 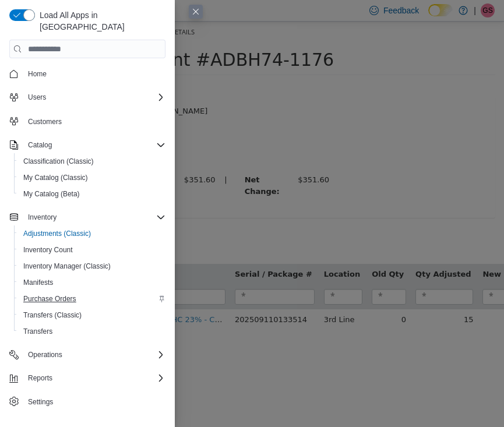 What do you see at coordinates (171, 38) in the screenshot?
I see `span: Quantity Adjustment #ADBH74-1176` at bounding box center [171, 38].